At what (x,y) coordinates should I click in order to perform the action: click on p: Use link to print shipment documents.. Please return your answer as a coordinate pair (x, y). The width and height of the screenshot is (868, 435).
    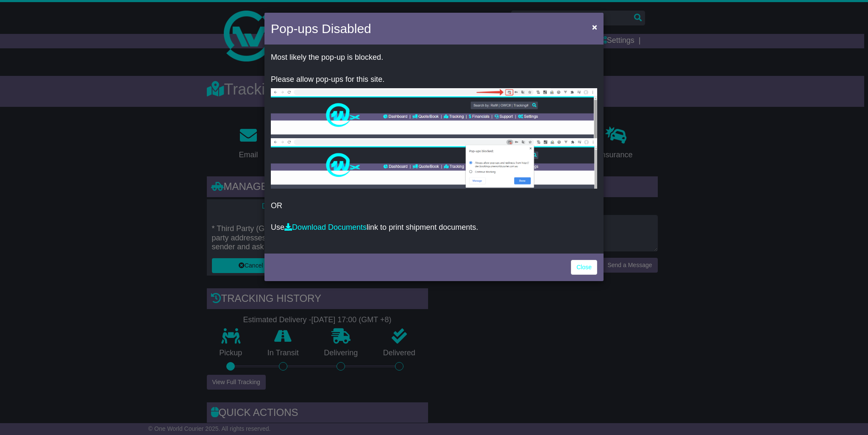
    Looking at the image, I should click on (434, 228).